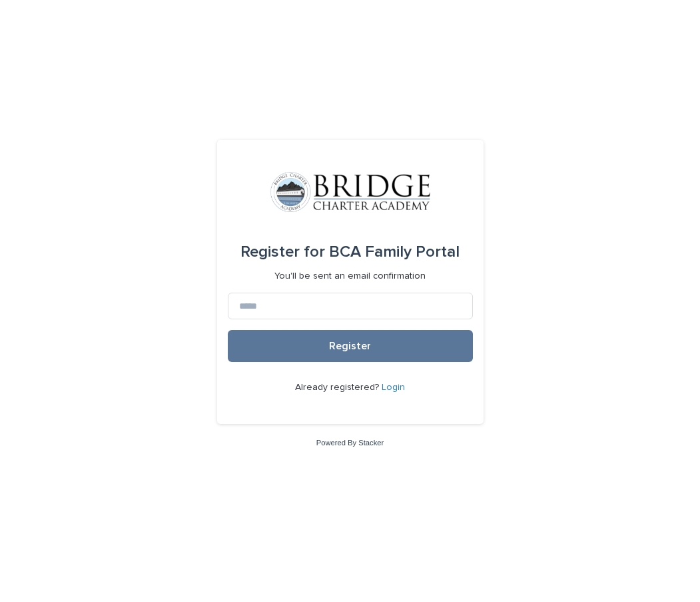 This screenshot has width=700, height=602. I want to click on a: Powered By Stacker, so click(350, 443).